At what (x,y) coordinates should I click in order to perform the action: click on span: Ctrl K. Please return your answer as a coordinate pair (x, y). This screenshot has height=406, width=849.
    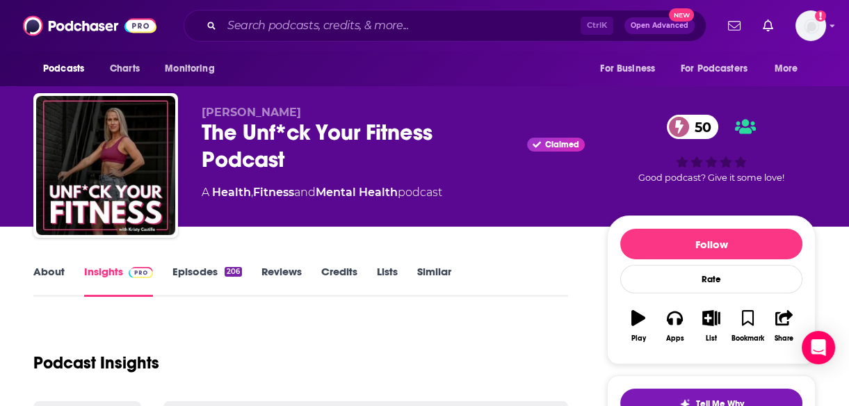
    Looking at the image, I should click on (597, 26).